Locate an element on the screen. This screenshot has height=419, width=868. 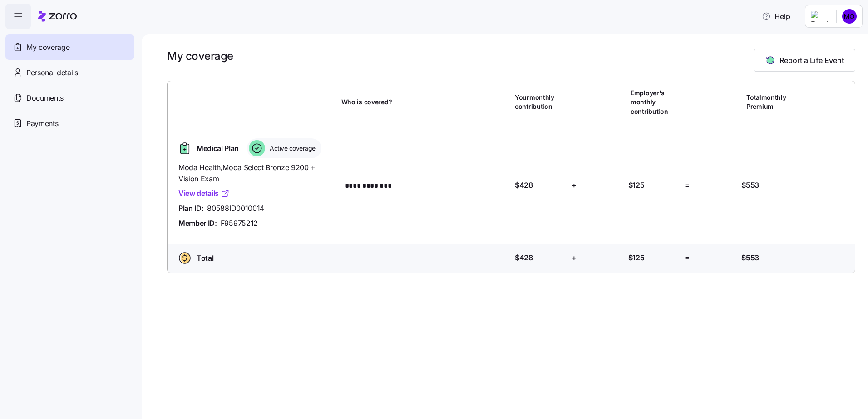
a: My coverage is located at coordinates (70, 47).